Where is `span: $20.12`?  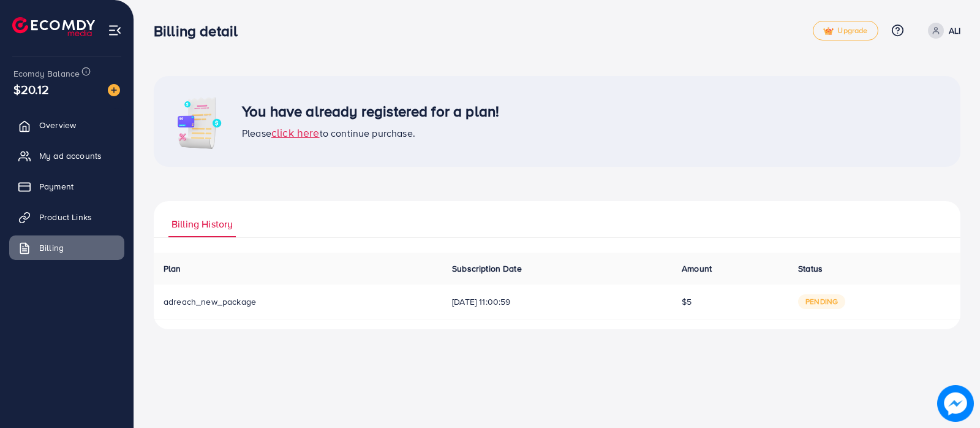 span: $20.12 is located at coordinates (31, 89).